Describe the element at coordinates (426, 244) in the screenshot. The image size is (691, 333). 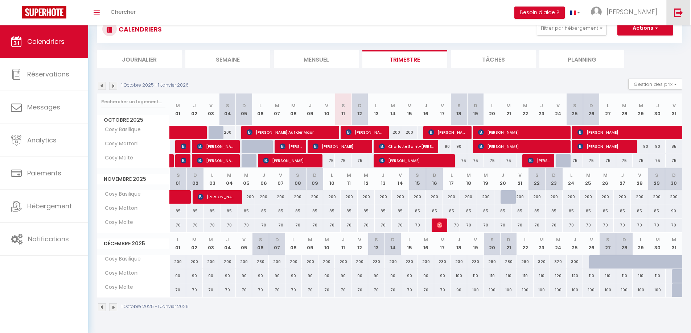
I see `th: 16` at that location.